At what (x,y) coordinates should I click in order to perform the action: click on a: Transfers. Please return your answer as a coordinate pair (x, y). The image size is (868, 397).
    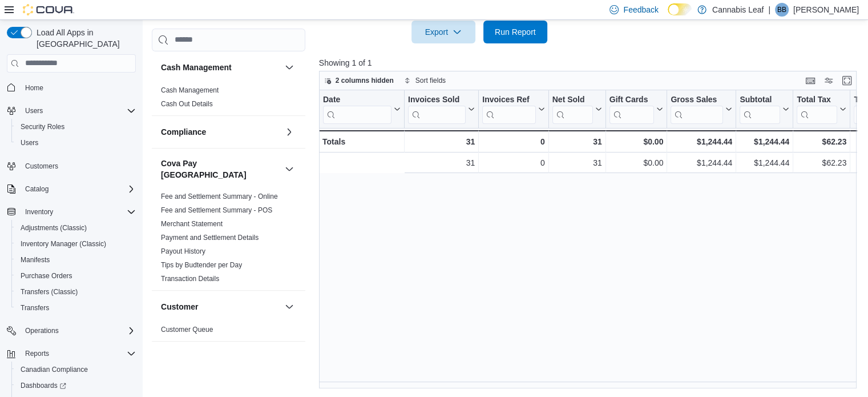
    Looking at the image, I should click on (35, 308).